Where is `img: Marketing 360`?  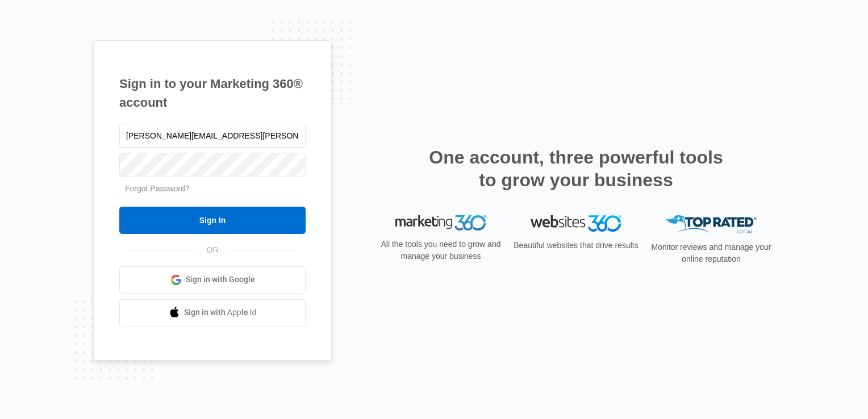 img: Marketing 360 is located at coordinates (441, 224).